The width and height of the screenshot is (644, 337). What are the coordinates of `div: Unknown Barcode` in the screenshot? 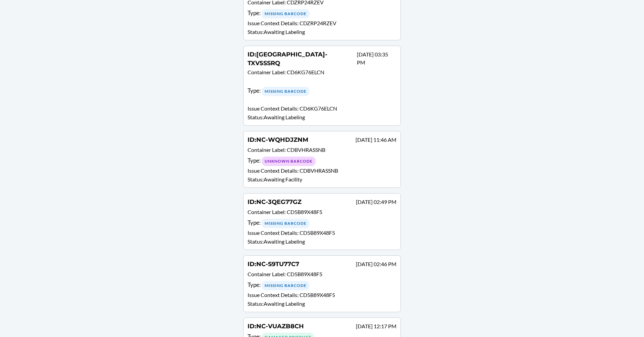 It's located at (289, 161).